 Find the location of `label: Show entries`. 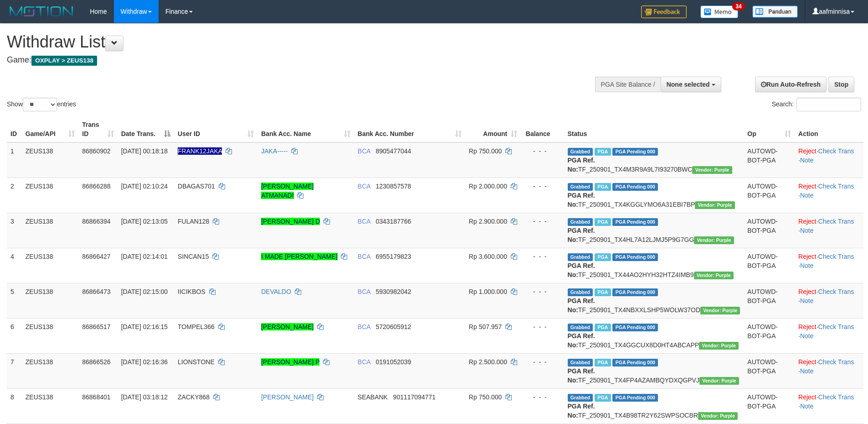

label: Show entries is located at coordinates (42, 105).